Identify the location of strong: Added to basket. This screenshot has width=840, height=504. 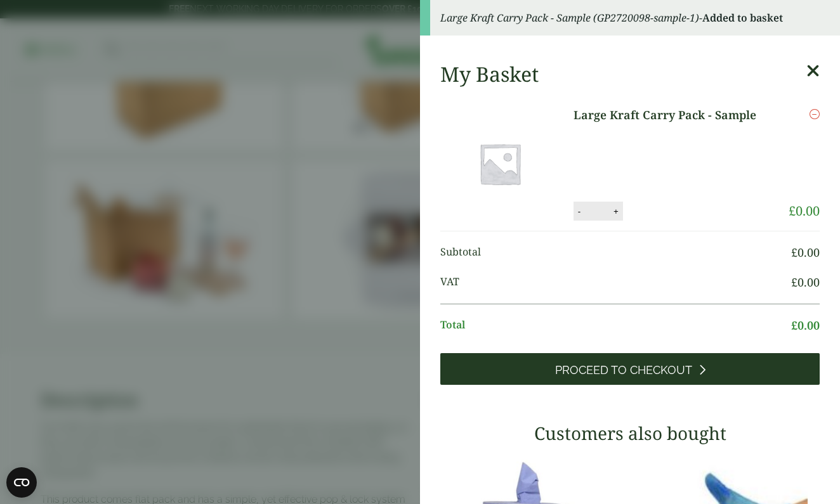
(742, 18).